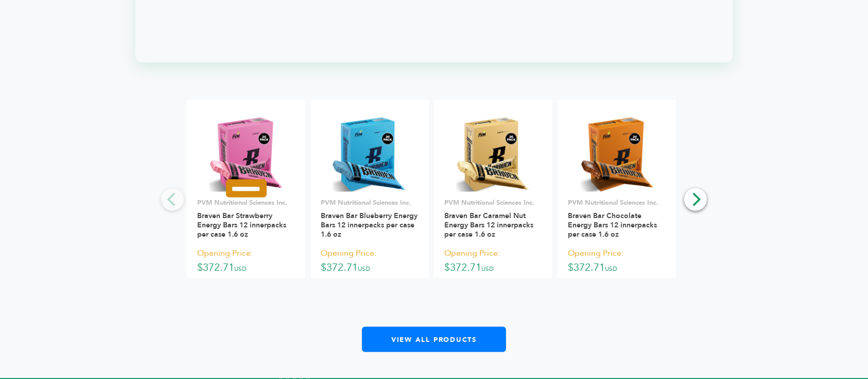  Describe the element at coordinates (695, 200) in the screenshot. I see `button: Next` at that location.